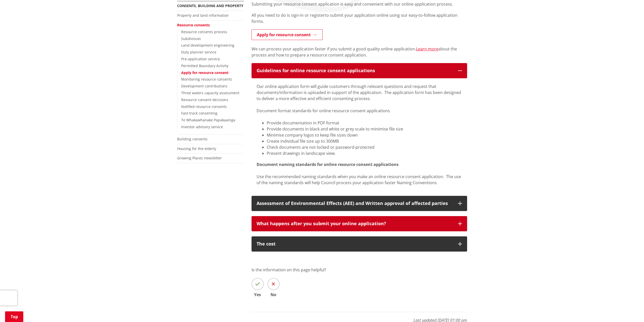 This screenshot has width=644, height=322. I want to click on a: Duty planner service, so click(199, 52).